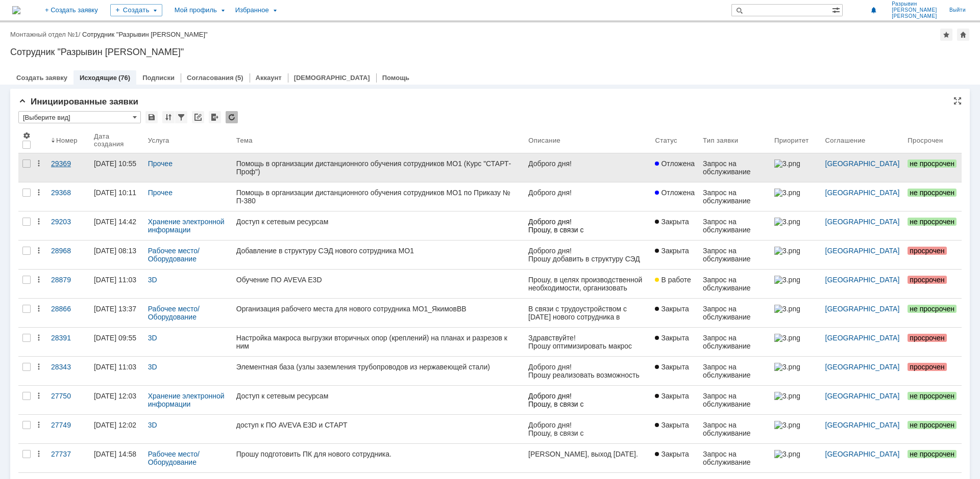 This screenshot has height=479, width=980. I want to click on span: 33769_522/4_MO_PIPE, so click(42, 45).